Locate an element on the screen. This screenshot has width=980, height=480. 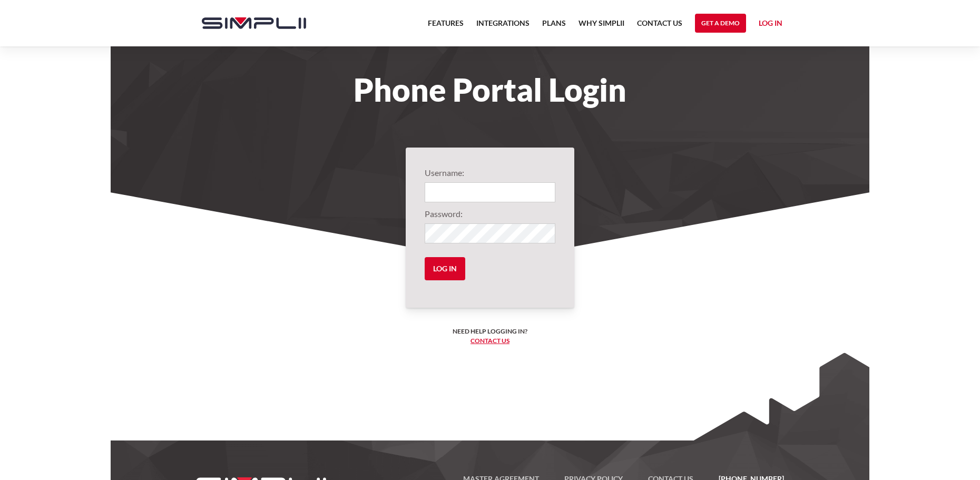
label: Username: is located at coordinates (490, 173).